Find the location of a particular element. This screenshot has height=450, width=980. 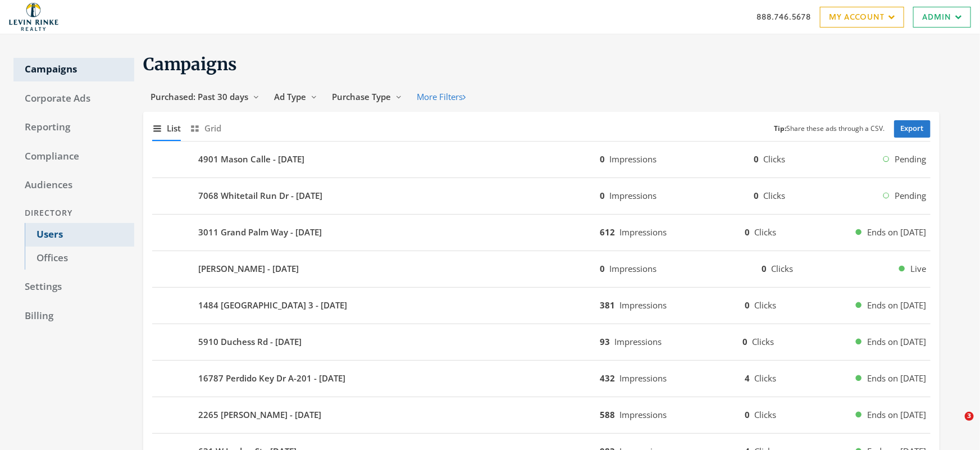

button: Grid is located at coordinates (206, 128).